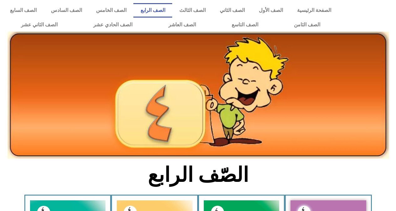 The width and height of the screenshot is (396, 211). What do you see at coordinates (271, 10) in the screenshot?
I see `a: الصف الأول` at bounding box center [271, 10].